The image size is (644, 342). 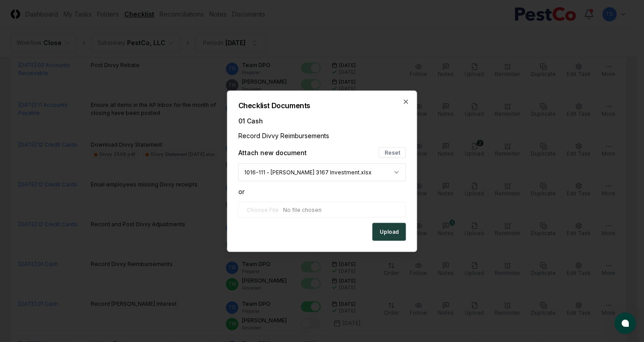 I want to click on button: Upload, so click(x=389, y=232).